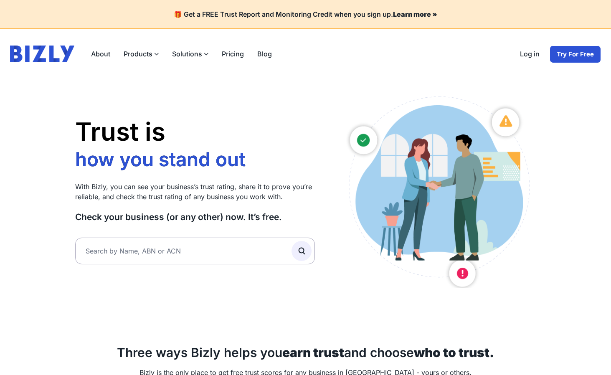  Describe the element at coordinates (195, 192) in the screenshot. I see `p: With Bizly, you can see your business’s trust rating, share it to prove you’re reliable, and chec...` at that location.